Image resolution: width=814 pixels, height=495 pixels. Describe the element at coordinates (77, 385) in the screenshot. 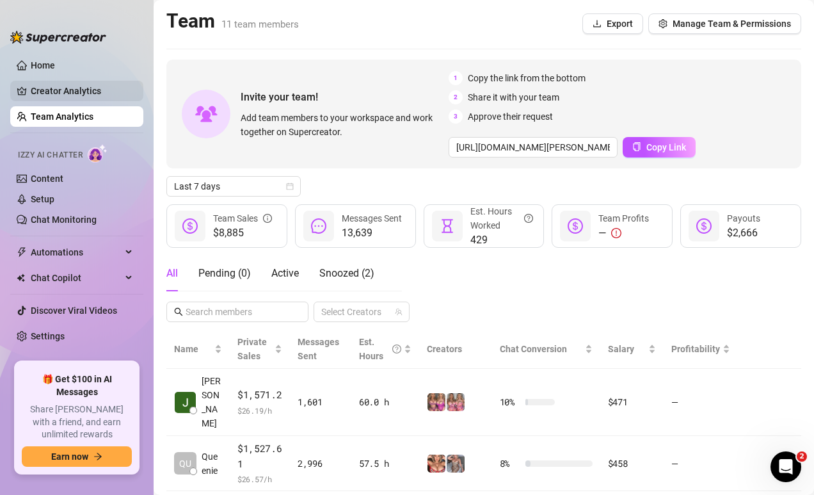

I see `span: 🎁 Get $100 in AI Messages` at that location.